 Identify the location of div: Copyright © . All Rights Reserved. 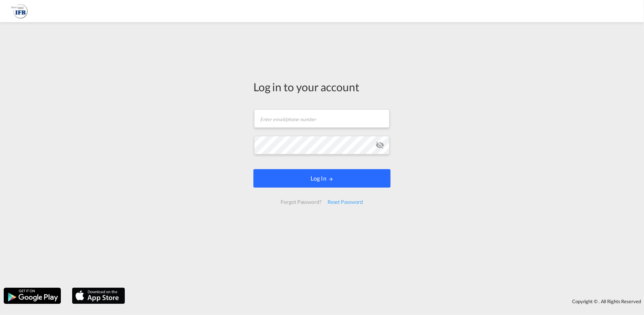
(386, 301).